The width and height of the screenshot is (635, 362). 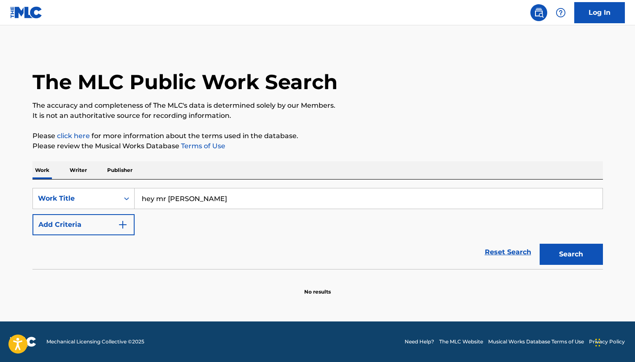 I want to click on div: Drag, so click(x=598, y=342).